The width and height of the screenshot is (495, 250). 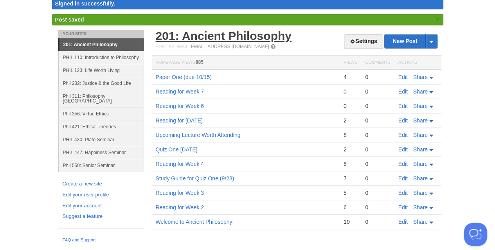 I want to click on a: PHIL 430: Plato Seminar, so click(x=101, y=139).